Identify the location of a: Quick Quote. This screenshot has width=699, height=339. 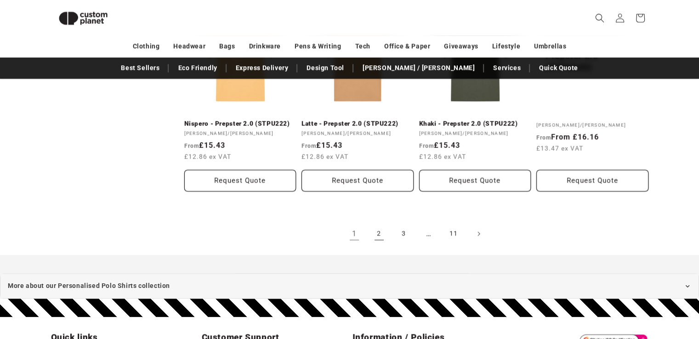
(558, 68).